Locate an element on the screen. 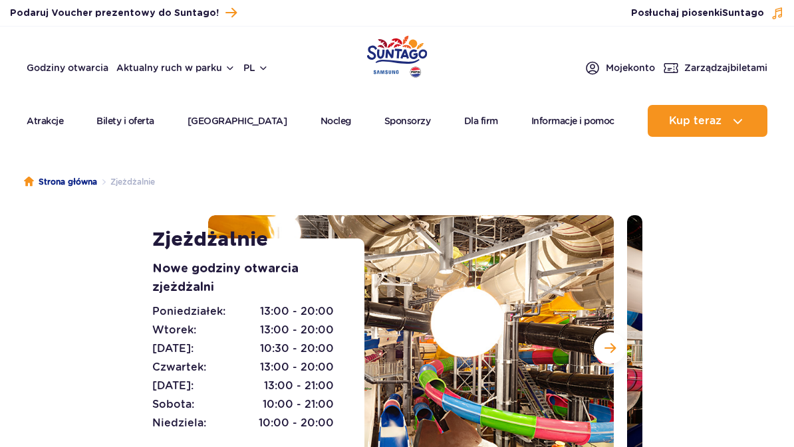 This screenshot has width=794, height=447. span: Suntago is located at coordinates (743, 13).